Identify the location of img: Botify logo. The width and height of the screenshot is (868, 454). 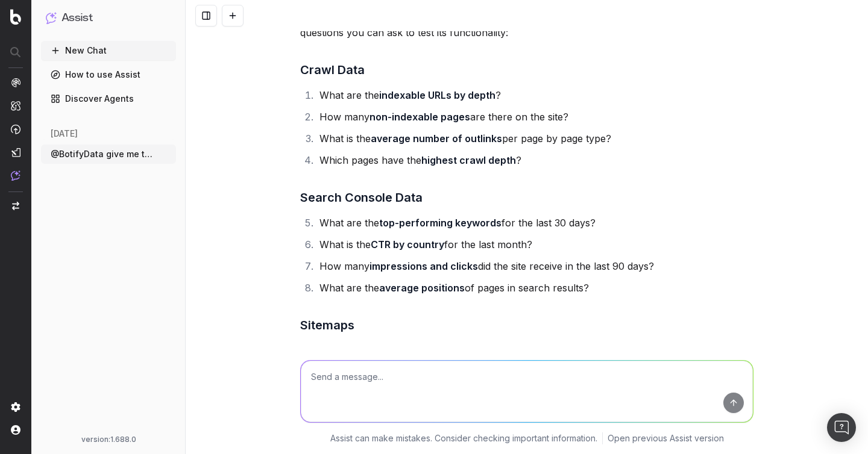
(15, 17).